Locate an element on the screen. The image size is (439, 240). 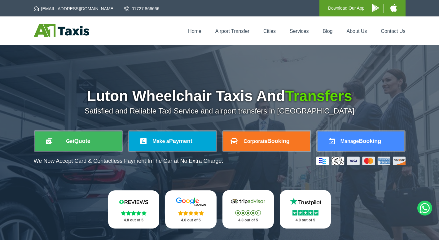
a: Reviews.io Stars 4.8 out of 5 is located at coordinates (134, 209).